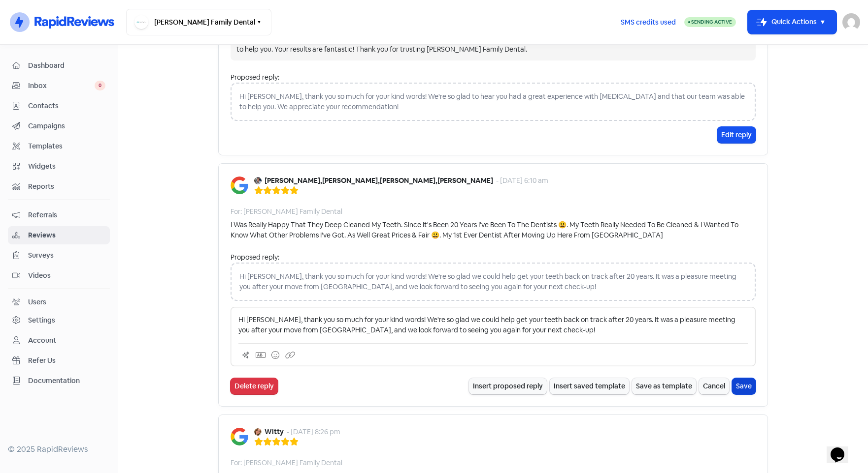  What do you see at coordinates (59, 361) in the screenshot?
I see `a: Refer Us` at bounding box center [59, 361].